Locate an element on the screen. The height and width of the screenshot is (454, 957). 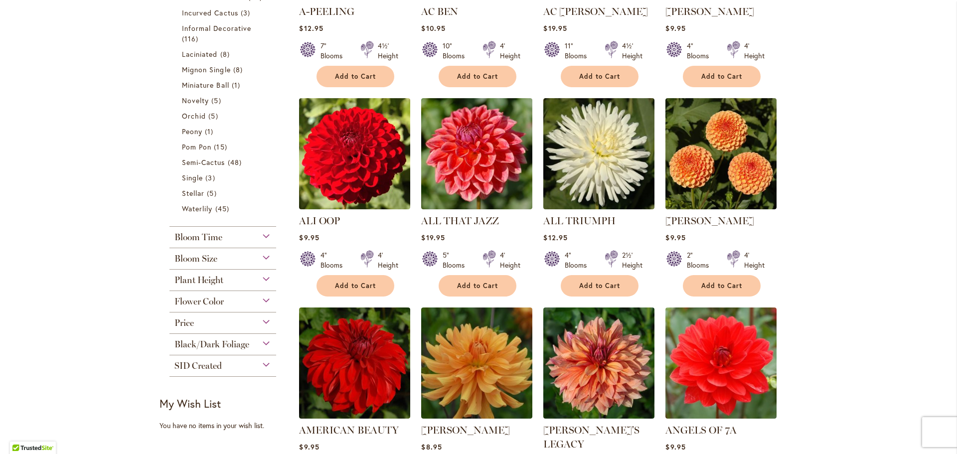
div: 7" Blooms is located at coordinates (335, 51).